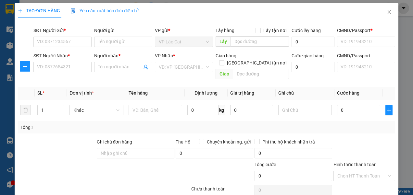  Describe the element at coordinates (265, 165) in the screenshot. I see `span: Tổng cước` at that location.